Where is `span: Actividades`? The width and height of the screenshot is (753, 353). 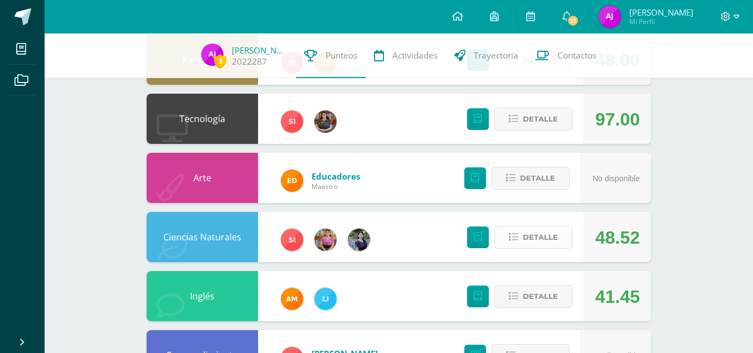 span: Actividades is located at coordinates (415, 55).